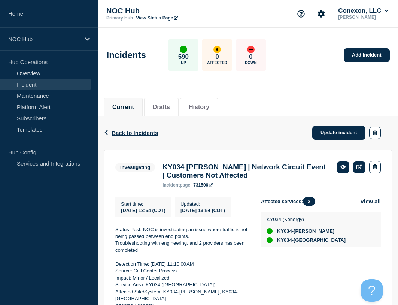  I want to click on span: incident, so click(171, 185).